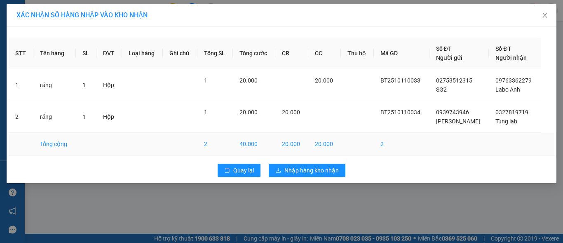 The image size is (563, 243). Describe the element at coordinates (75, 47) in the screenshot. I see `span: 0` at that location.